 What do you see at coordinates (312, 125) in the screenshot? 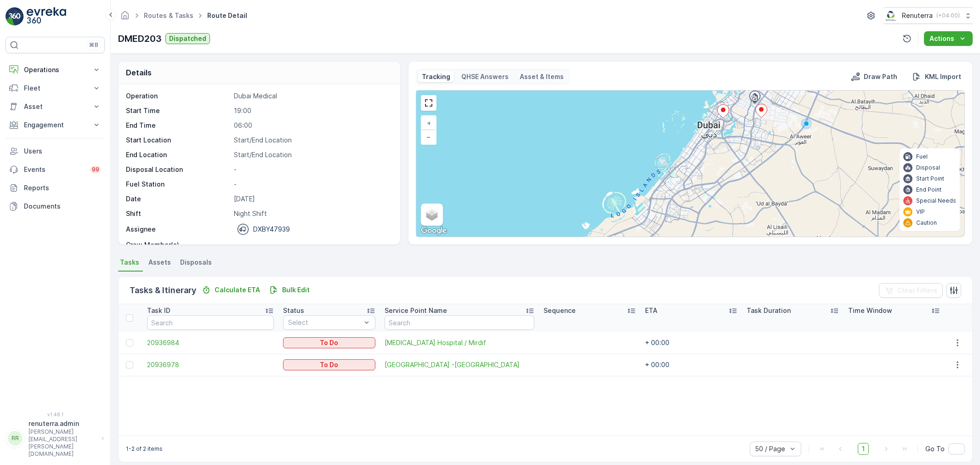
I see `p: 06:00` at bounding box center [312, 125].